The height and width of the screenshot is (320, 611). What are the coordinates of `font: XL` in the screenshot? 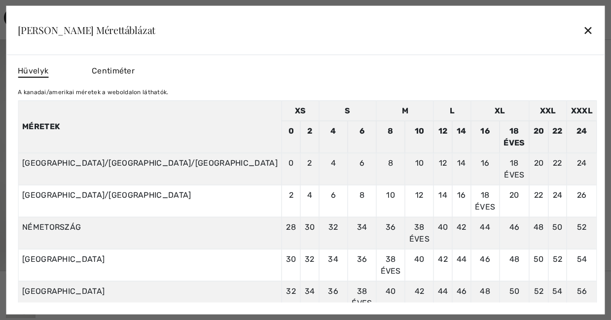 It's located at (500, 110).